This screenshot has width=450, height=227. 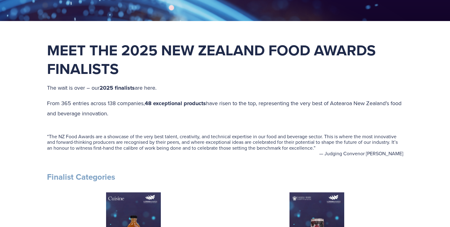 What do you see at coordinates (225, 142) in the screenshot?
I see `blockquote: The NZ Food Awards are a showcase of the very best talent, creativity, and technical expertise in...` at bounding box center [225, 142].